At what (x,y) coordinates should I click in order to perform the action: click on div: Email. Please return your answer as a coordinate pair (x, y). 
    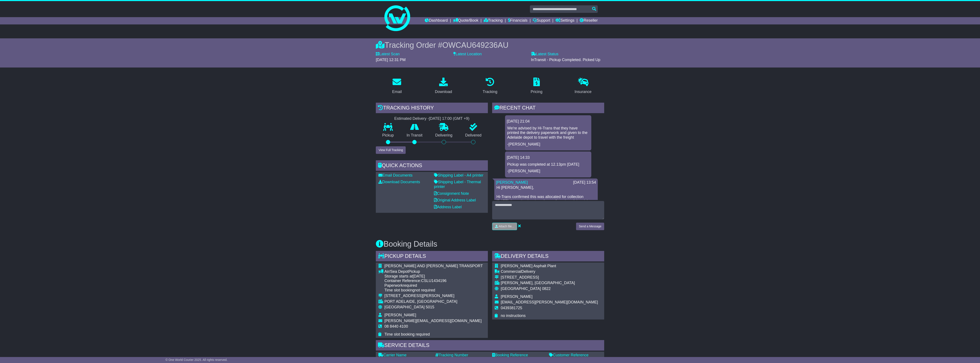
    Looking at the image, I should click on (397, 92).